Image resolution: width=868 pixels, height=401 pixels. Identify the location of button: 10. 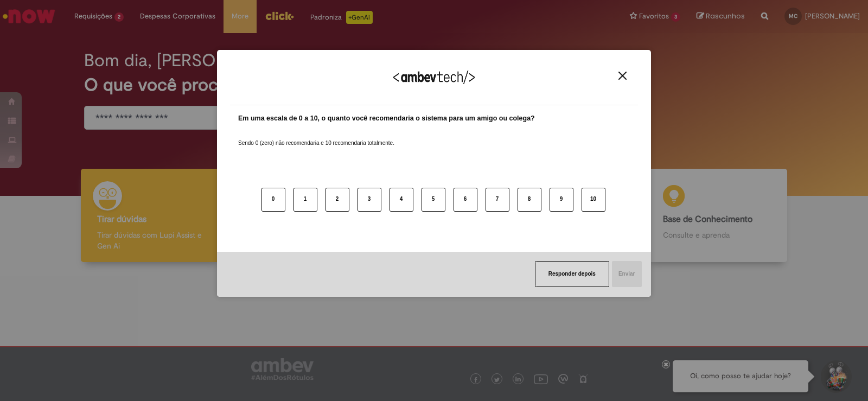
(593, 199).